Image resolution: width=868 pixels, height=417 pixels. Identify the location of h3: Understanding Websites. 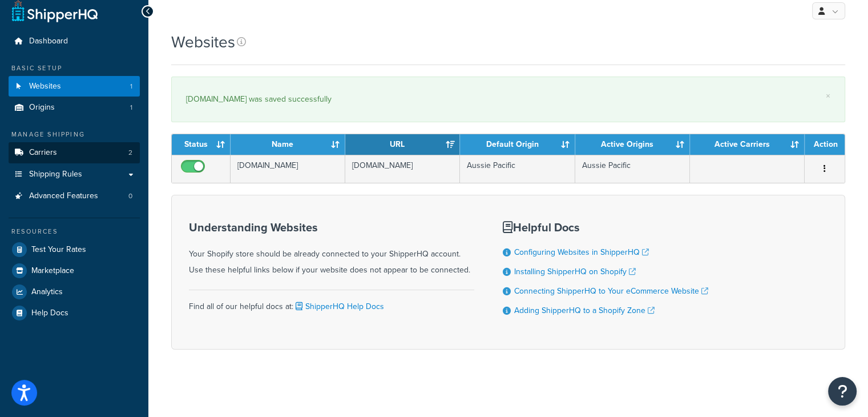
(331, 227).